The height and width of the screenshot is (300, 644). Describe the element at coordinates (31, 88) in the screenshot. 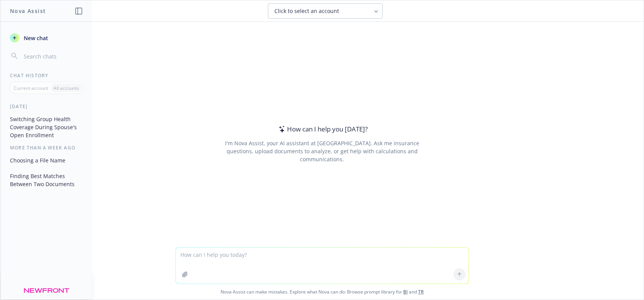

I see `p: Current account` at that location.